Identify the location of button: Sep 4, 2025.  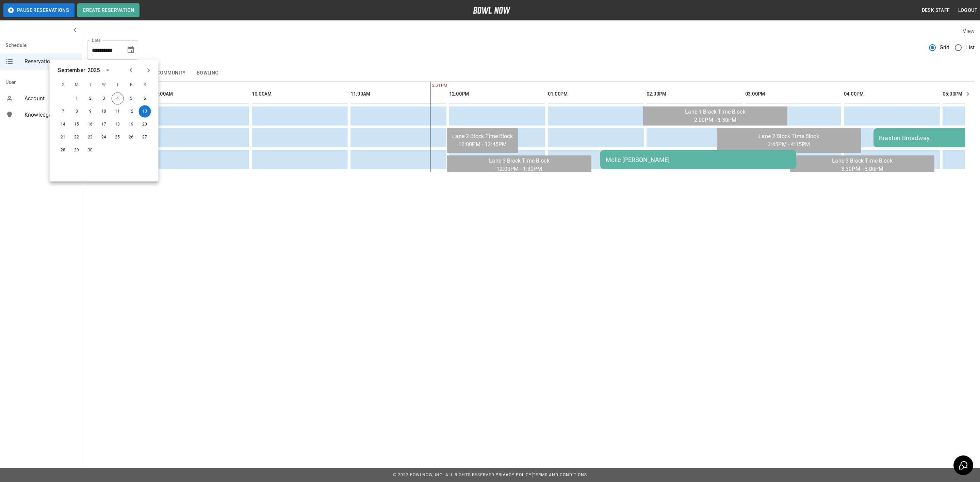
(118, 99).